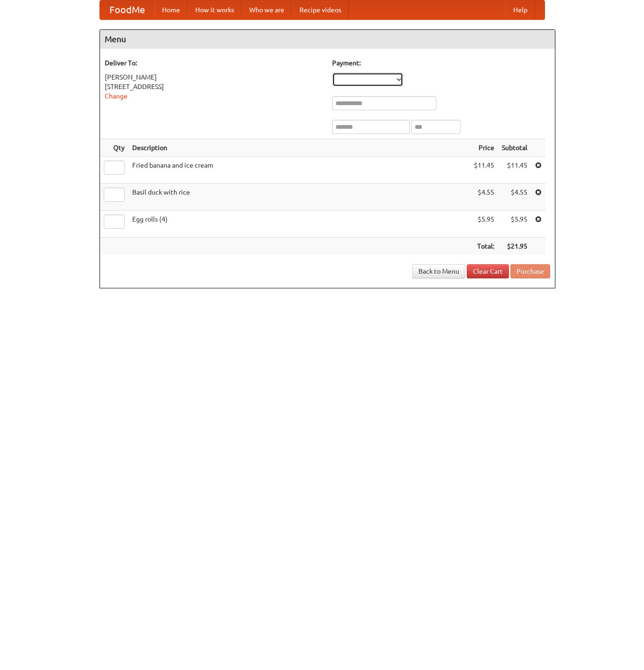 This screenshot has height=670, width=644. I want to click on td: Basil duck with rice, so click(299, 197).